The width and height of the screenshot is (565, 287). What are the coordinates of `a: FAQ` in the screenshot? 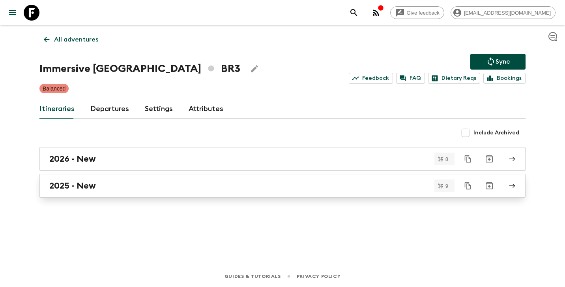 It's located at (411, 78).